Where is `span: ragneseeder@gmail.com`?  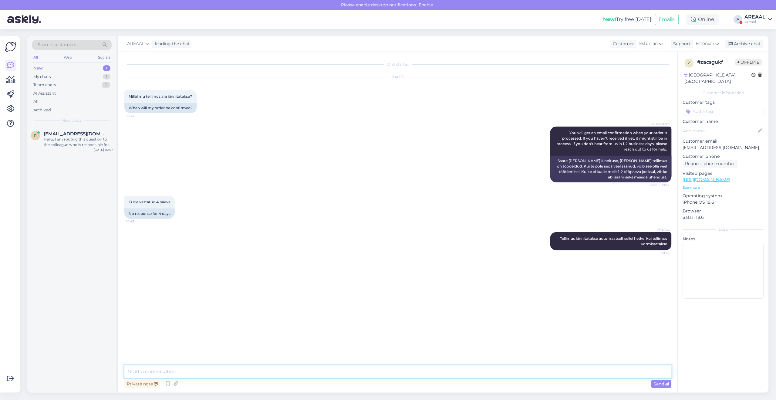 span: ragneseeder@gmail.com is located at coordinates (75, 134).